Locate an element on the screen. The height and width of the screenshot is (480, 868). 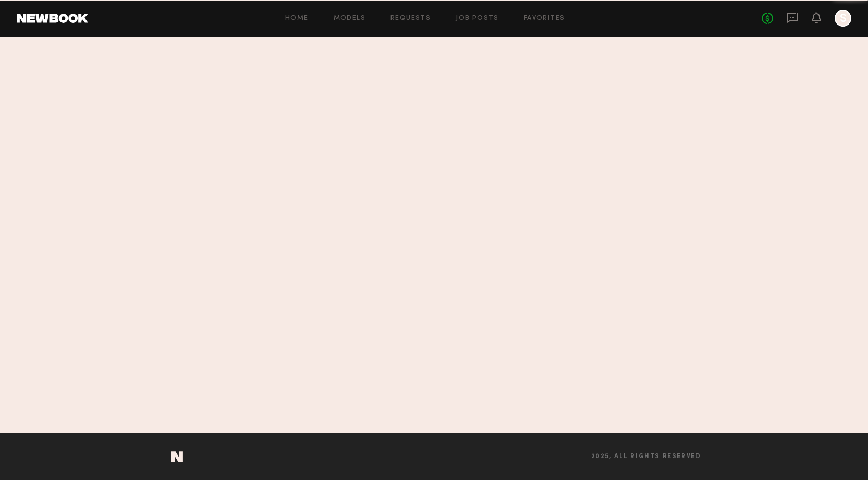
a: Job Posts is located at coordinates (477, 18).